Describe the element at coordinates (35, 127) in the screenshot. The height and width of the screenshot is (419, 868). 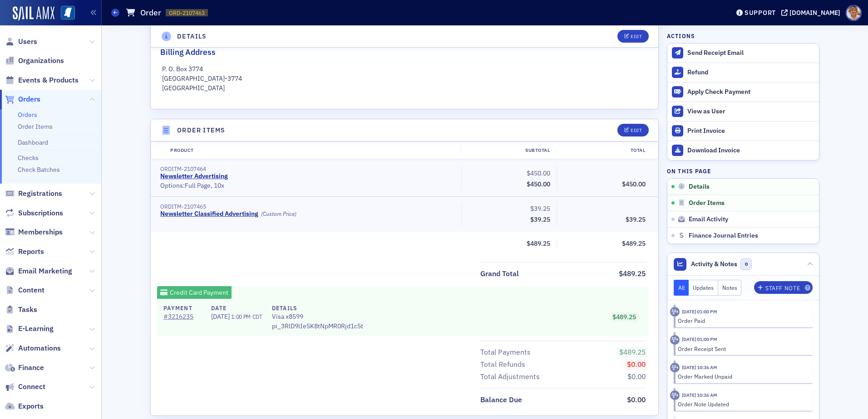
I see `a: Order Items` at that location.